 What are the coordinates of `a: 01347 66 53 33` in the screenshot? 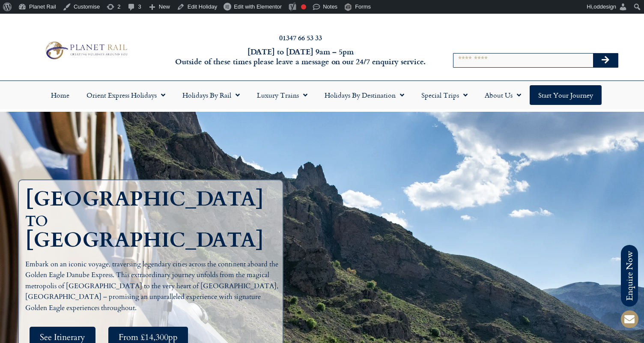 It's located at (301, 37).